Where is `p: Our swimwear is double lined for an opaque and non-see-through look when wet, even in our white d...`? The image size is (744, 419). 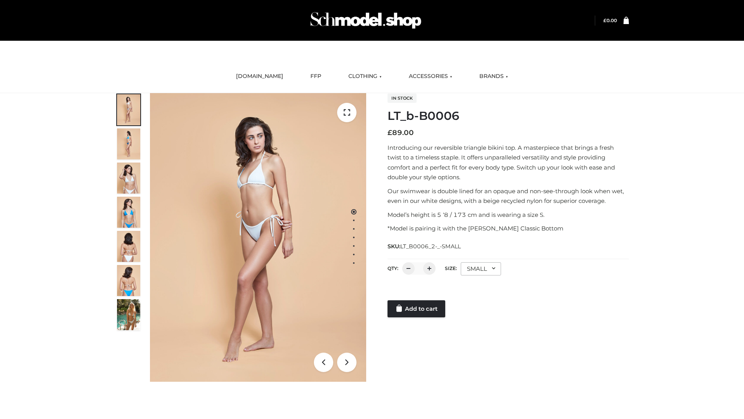
p: Our swimwear is double lined for an opaque and non-see-through look when wet, even in our white d... is located at coordinates (508, 196).